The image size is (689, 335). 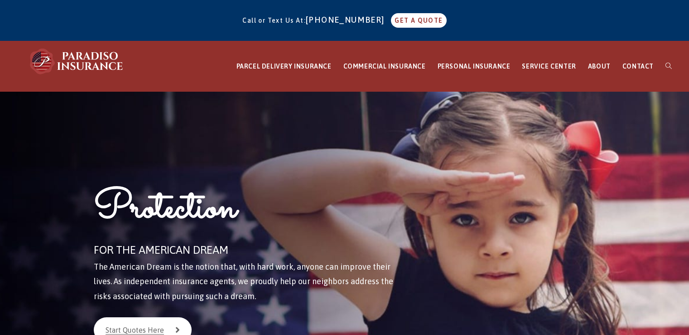 I want to click on span: COMMERCIAL INSURANCE, so click(x=385, y=66).